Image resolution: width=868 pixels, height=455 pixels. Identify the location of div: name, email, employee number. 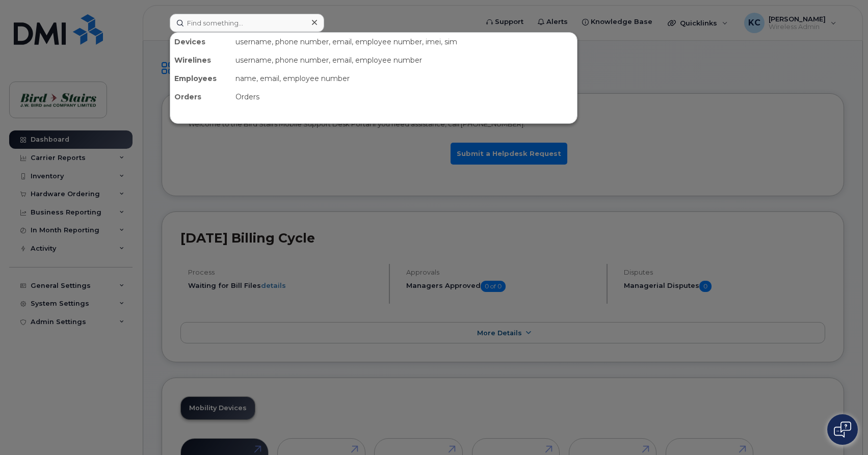
(404, 78).